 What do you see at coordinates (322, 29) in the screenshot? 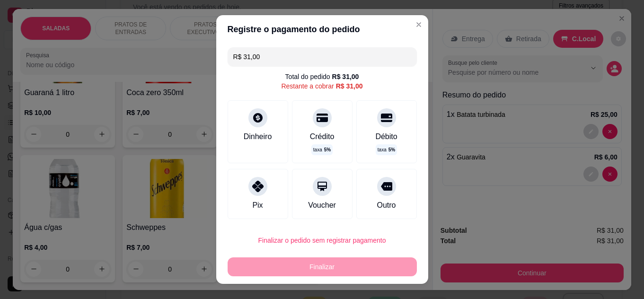
I see `header: Registre o pagamento do pedido` at bounding box center [322, 29].